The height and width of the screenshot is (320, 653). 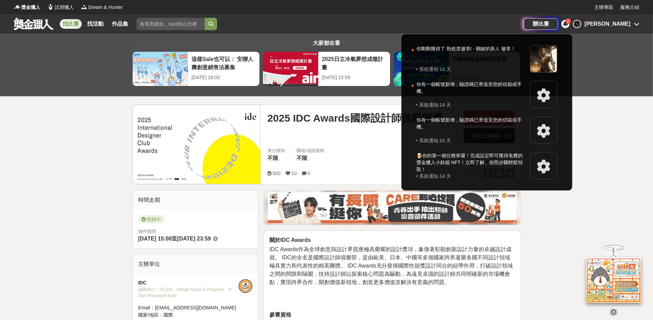 What do you see at coordinates (614, 279) in the screenshot?
I see `img: d2146d9a-e6f6-4337-9592-8cefde37ba6b.png` at bounding box center [614, 279].